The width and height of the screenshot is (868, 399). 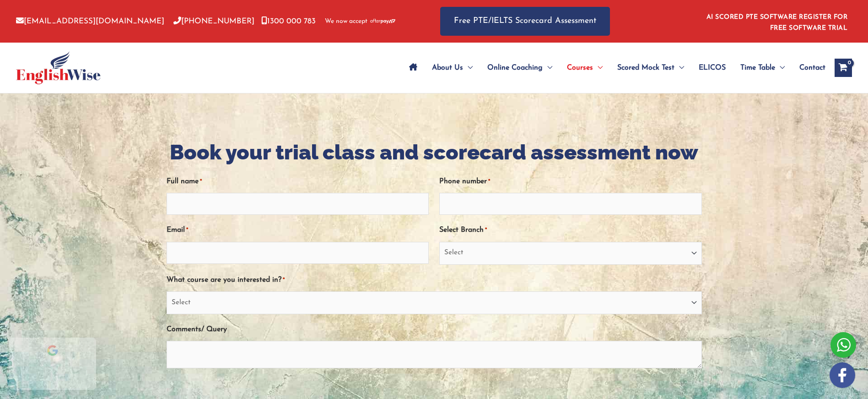 I want to click on label: Comments/ Query, so click(x=196, y=329).